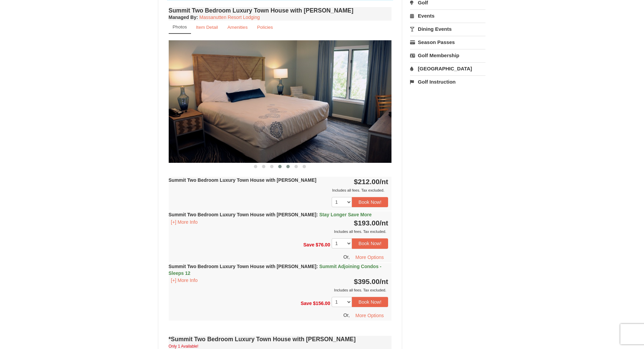 The width and height of the screenshot is (644, 349). I want to click on small: Amenities, so click(238, 27).